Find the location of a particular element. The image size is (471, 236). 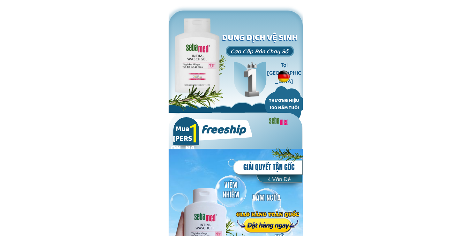

h5: 4 Vấn Đề is located at coordinates (279, 179).